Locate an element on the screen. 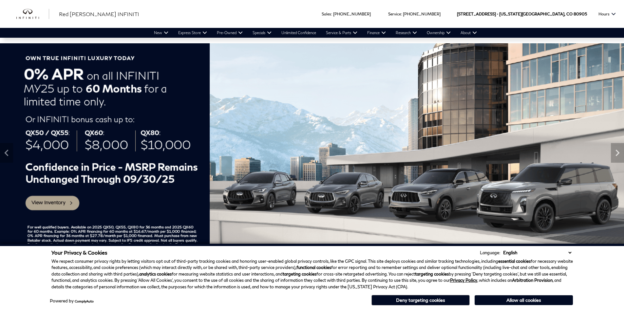 The image size is (624, 310). a: Pre-Owned is located at coordinates (230, 33).